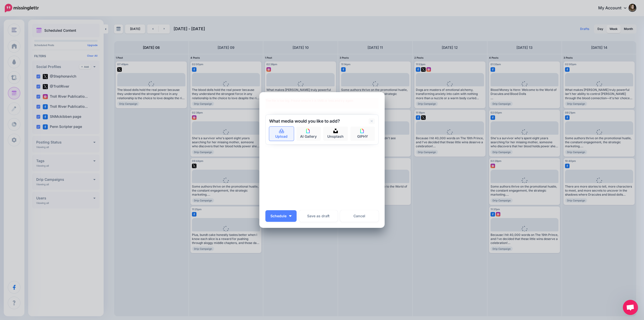 The height and width of the screenshot is (320, 644). I want to click on a: Unsplash, so click(336, 134).